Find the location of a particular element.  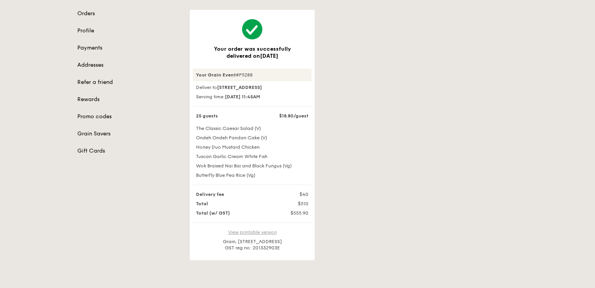

div: The Classic Caesar Salad (V) is located at coordinates (252, 128).